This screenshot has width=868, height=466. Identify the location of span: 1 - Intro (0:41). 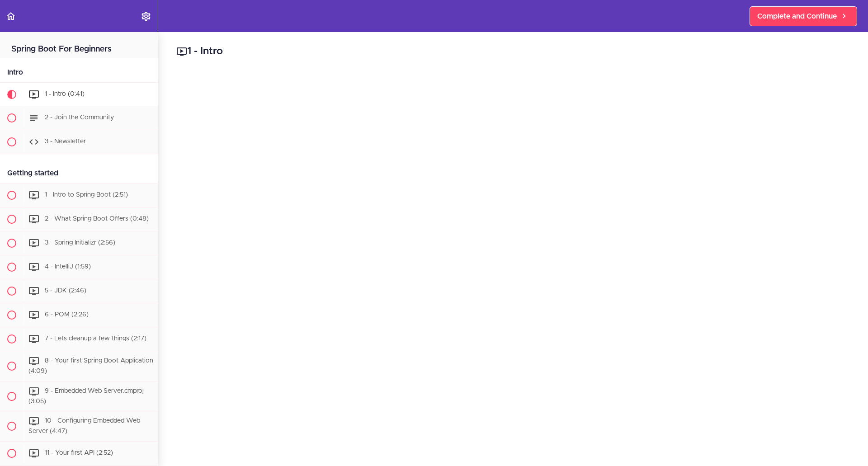
(65, 94).